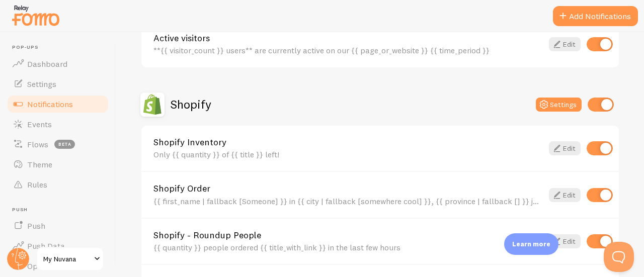 The width and height of the screenshot is (644, 277). I want to click on span: Dashboard, so click(47, 64).